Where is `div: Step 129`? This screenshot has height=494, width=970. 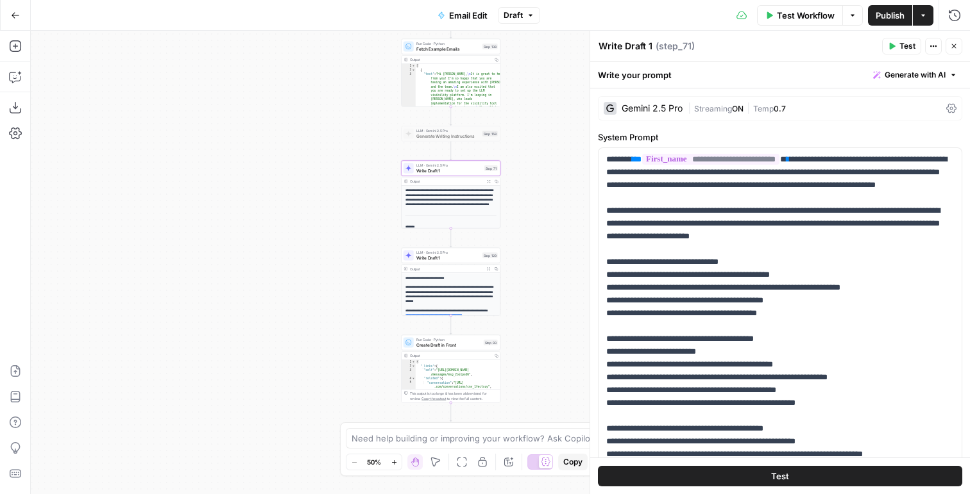 div: Step 129 is located at coordinates (490, 255).